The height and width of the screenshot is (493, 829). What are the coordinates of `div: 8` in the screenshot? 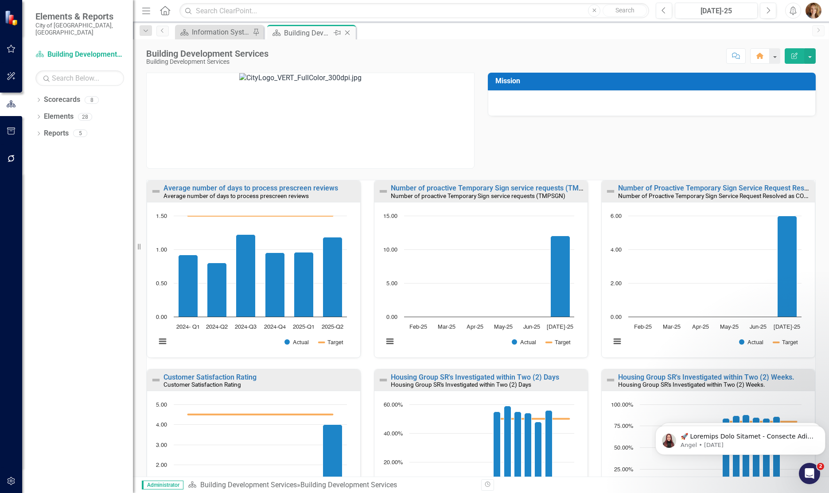 It's located at (92, 100).